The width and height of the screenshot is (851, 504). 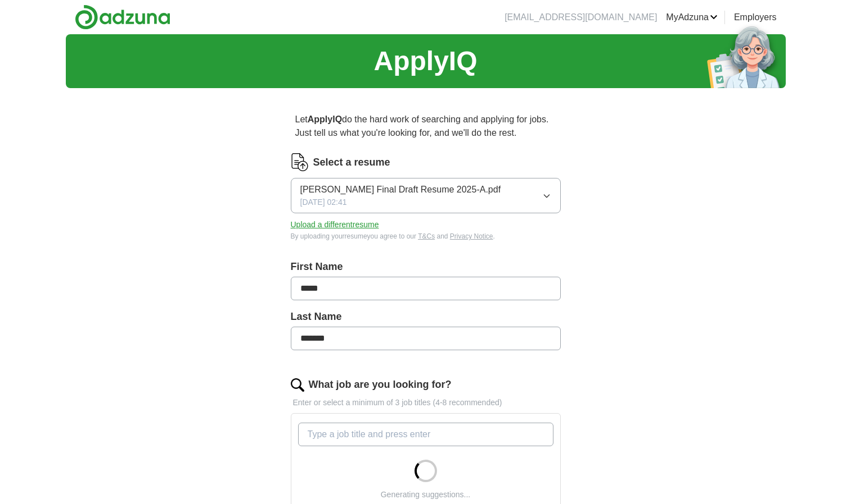 What do you see at coordinates (325, 119) in the screenshot?
I see `strong: ApplyIQ` at bounding box center [325, 119].